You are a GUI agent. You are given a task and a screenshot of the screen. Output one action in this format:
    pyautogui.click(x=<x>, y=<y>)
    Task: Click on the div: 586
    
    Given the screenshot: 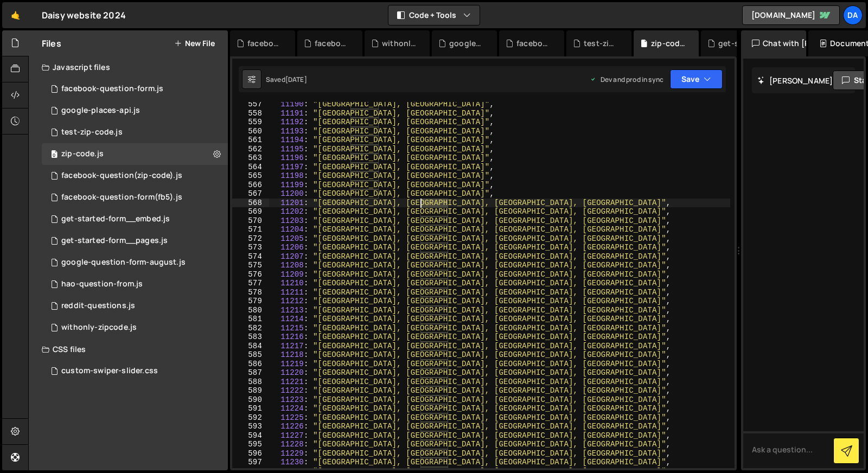 What is the action you would take?
    pyautogui.click(x=251, y=364)
    